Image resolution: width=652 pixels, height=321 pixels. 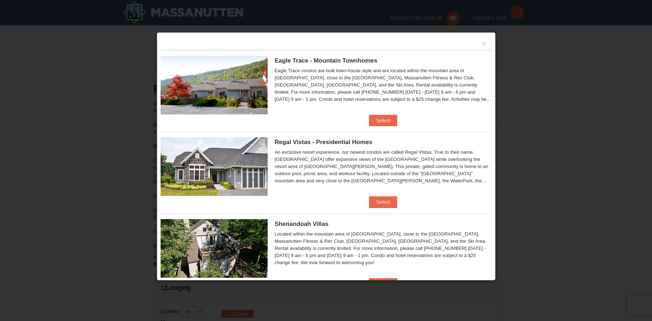 I want to click on img: 19218983-1-9b289e55.jpg, so click(x=214, y=85).